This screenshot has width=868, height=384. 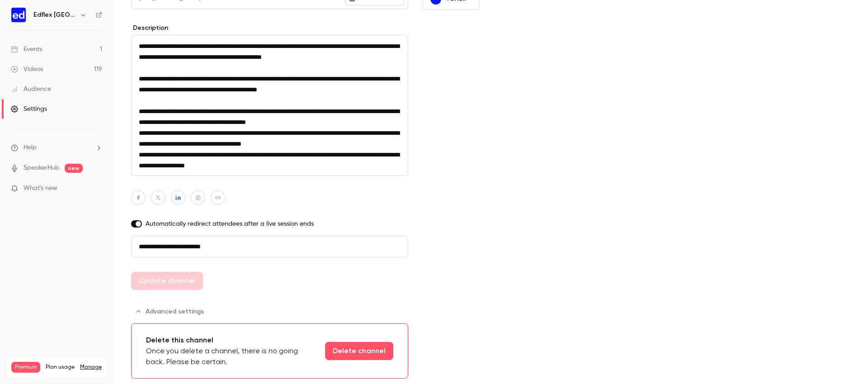 What do you see at coordinates (29, 109) in the screenshot?
I see `div: Settings` at bounding box center [29, 109].